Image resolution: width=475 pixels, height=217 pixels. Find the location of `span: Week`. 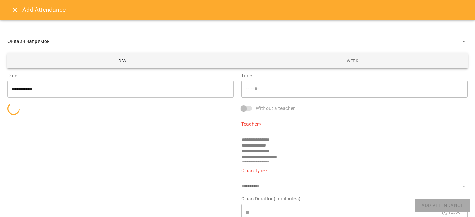

span: Week is located at coordinates (352, 61).